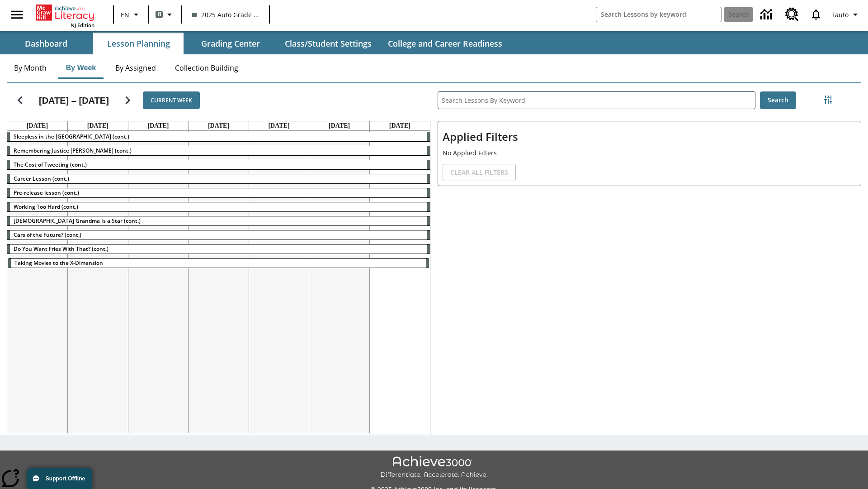  Describe the element at coordinates (649, 153) in the screenshot. I see `div: Applied Filters` at that location.